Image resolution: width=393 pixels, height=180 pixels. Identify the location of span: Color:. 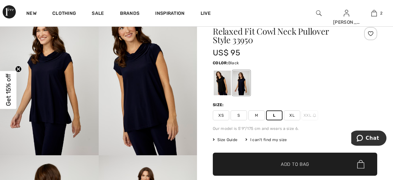
(220, 63).